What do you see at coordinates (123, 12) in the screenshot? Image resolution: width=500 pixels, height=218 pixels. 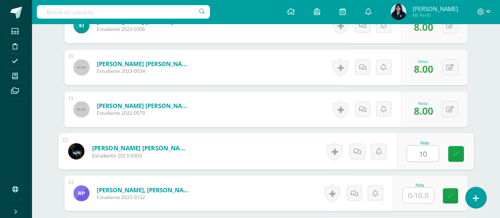 I see `input: Busca un usuario...` at bounding box center [123, 12].